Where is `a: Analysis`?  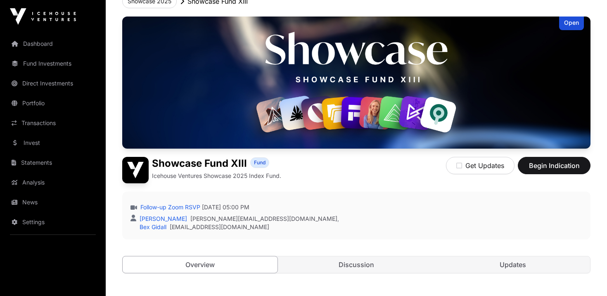
a: Analysis is located at coordinates (53, 183).